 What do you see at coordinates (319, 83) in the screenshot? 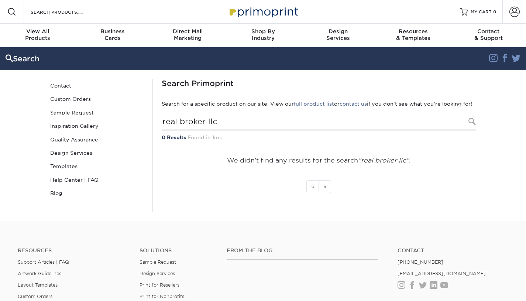
I see `h1: Search Primoprint` at bounding box center [319, 83].